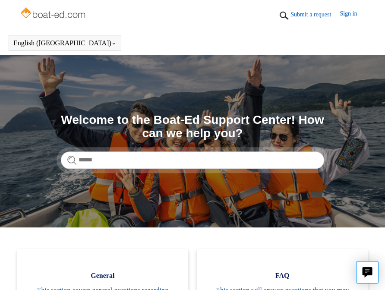  Describe the element at coordinates (353, 16) in the screenshot. I see `a: Sign in` at that location.